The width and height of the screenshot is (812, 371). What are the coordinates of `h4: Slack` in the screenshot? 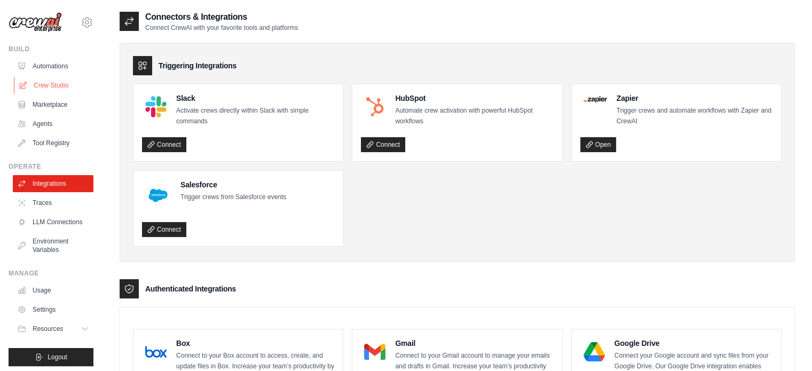 It's located at (255, 98).